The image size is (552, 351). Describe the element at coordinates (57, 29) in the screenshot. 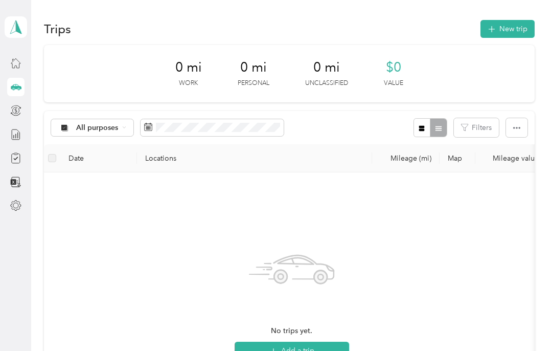

I see `h1: Trips` at that location.